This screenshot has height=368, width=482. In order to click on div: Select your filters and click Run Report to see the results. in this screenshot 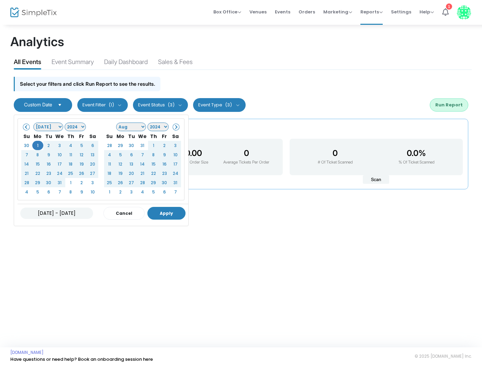, I will do `click(87, 84)`.